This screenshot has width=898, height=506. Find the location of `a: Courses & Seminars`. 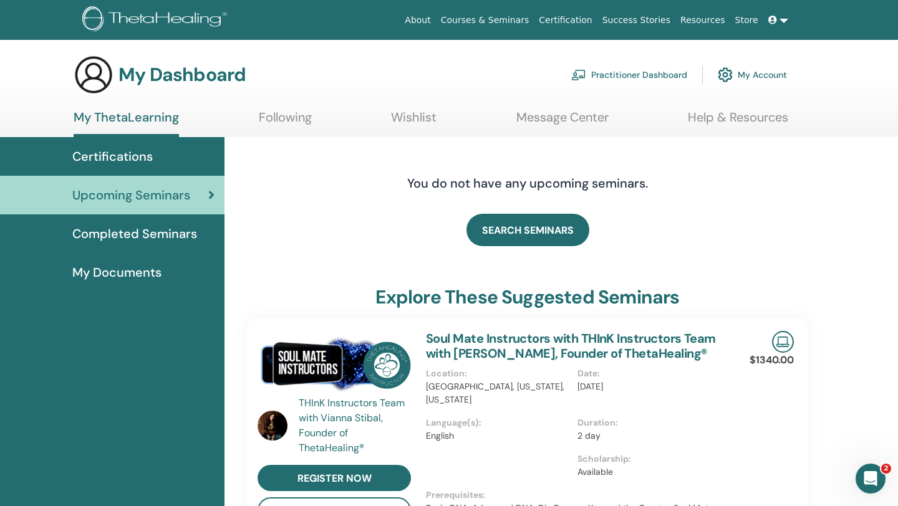

a: Courses & Seminars is located at coordinates (485, 20).